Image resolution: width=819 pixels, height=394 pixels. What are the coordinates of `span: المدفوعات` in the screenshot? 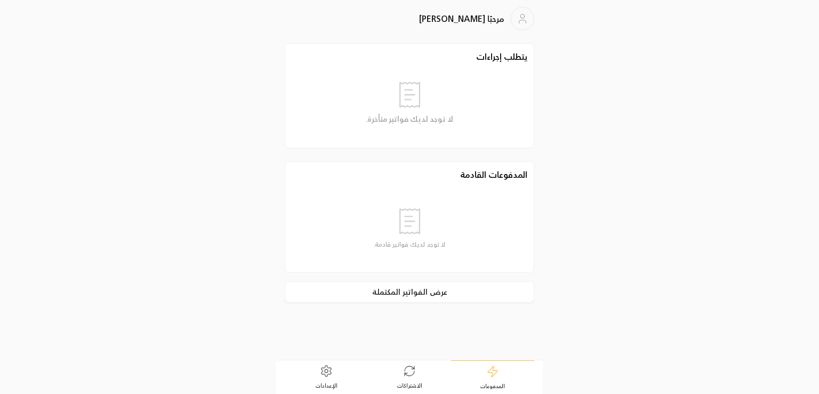 It's located at (493, 386).